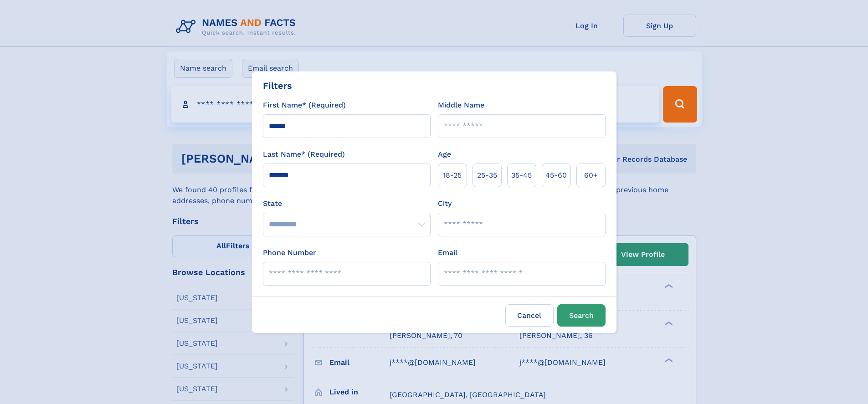  What do you see at coordinates (591, 175) in the screenshot?
I see `span: 60+` at bounding box center [591, 175].